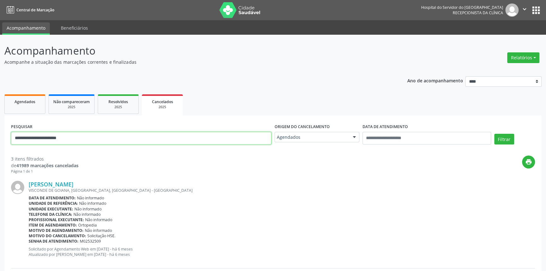 The image size is (546, 271). What do you see at coordinates (529, 162) in the screenshot?
I see `i: print` at bounding box center [529, 162].